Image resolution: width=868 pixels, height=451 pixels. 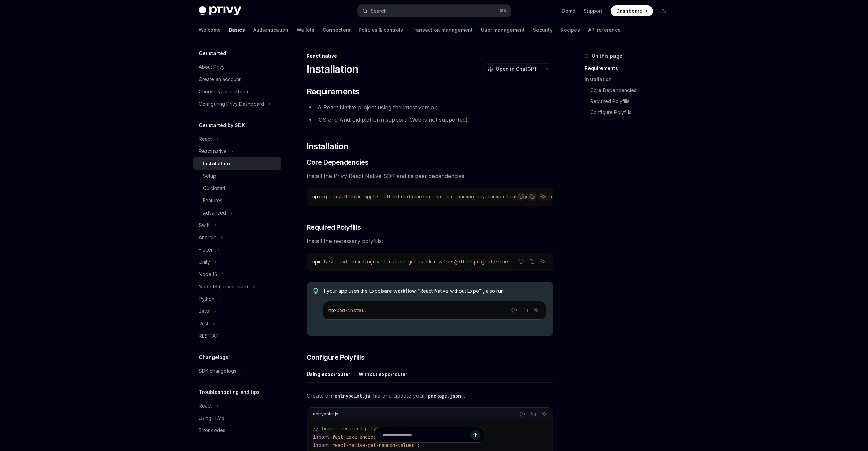 What do you see at coordinates (229, 392) in the screenshot?
I see `h5: Troubleshooting and tips` at bounding box center [229, 392].